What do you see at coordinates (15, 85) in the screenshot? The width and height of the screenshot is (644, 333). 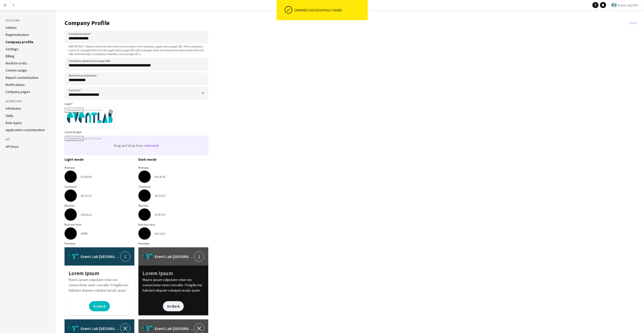 I see `a: Notifications` at bounding box center [15, 85].